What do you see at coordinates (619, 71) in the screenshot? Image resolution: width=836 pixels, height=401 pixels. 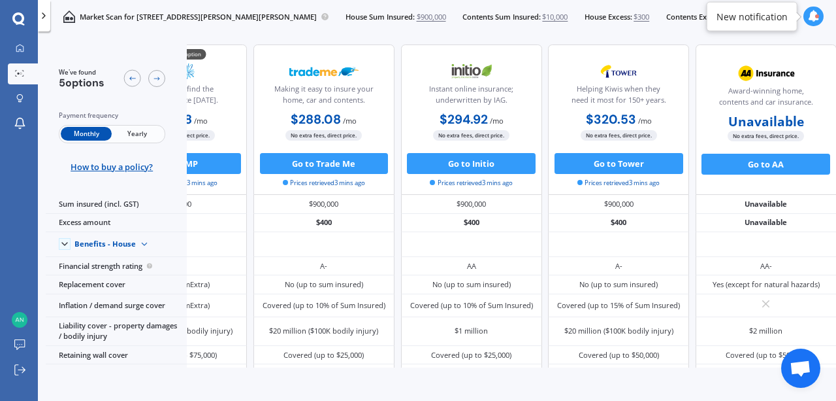 I see `img: Tower.webp` at bounding box center [619, 71].